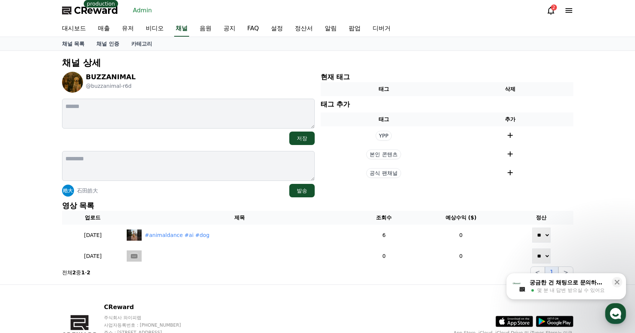 The width and height of the screenshot is (635, 333). What do you see at coordinates (335, 104) in the screenshot?
I see `p: 태그 추가` at bounding box center [335, 104].